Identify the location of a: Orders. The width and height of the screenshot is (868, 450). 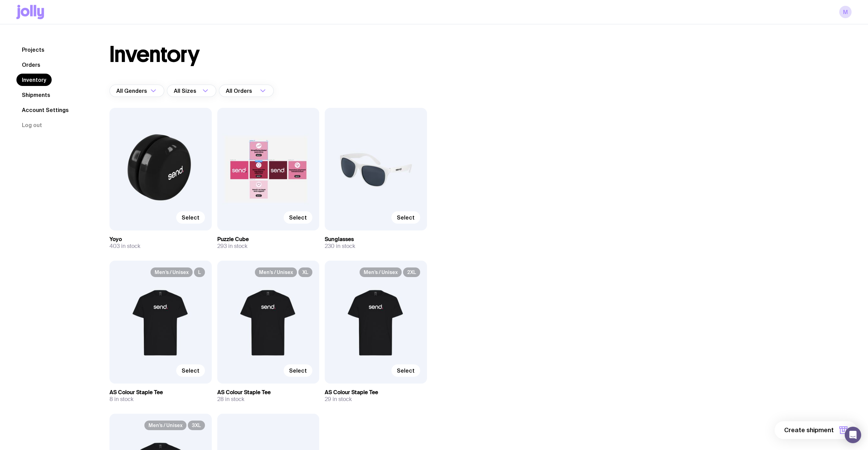
(31, 65).